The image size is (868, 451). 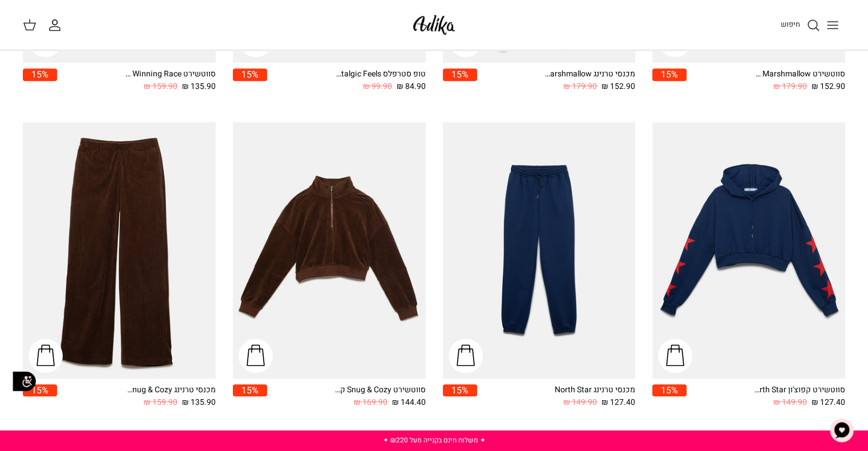 What do you see at coordinates (24, 381) in the screenshot?
I see `img: accessibility_icon02.svg` at bounding box center [24, 381].